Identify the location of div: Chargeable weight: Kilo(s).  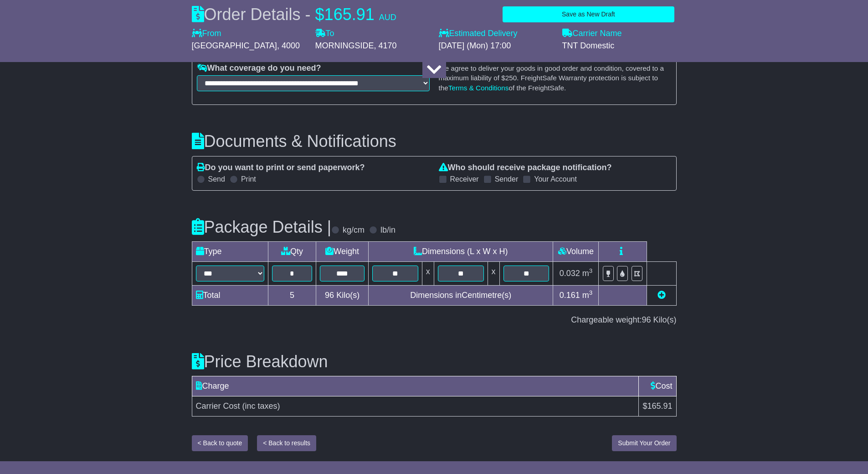
(434, 320).